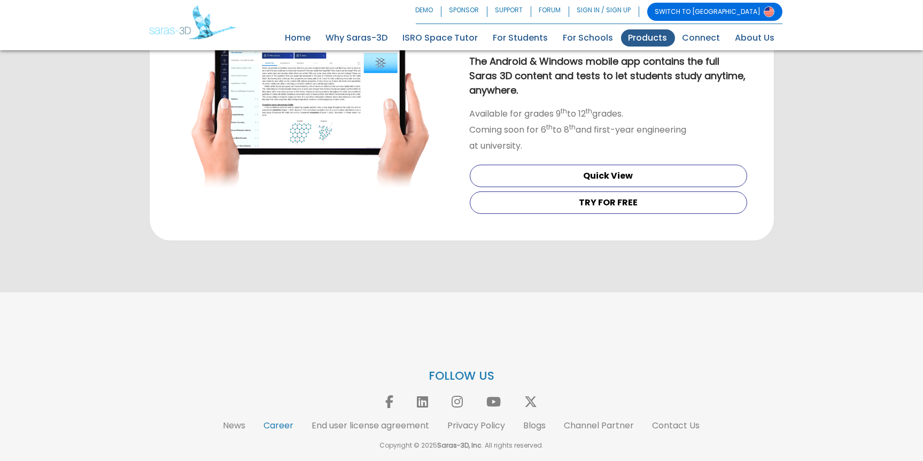  What do you see at coordinates (550, 12) in the screenshot?
I see `a: FORUM` at bounding box center [550, 12].